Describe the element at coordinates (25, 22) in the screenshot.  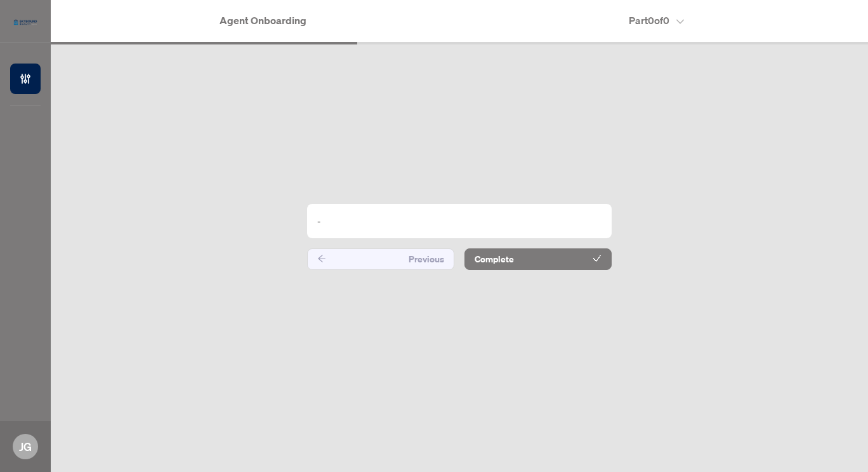
I see `img: logo` at that location.